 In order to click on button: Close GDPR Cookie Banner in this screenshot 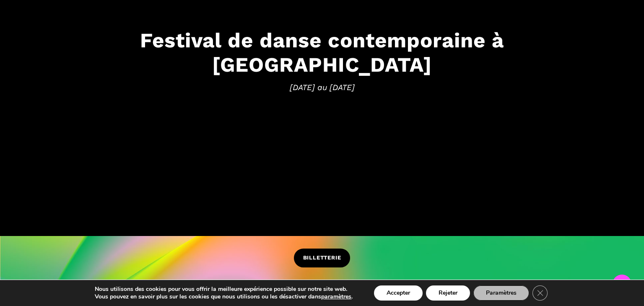, I will do `click(540, 293)`.